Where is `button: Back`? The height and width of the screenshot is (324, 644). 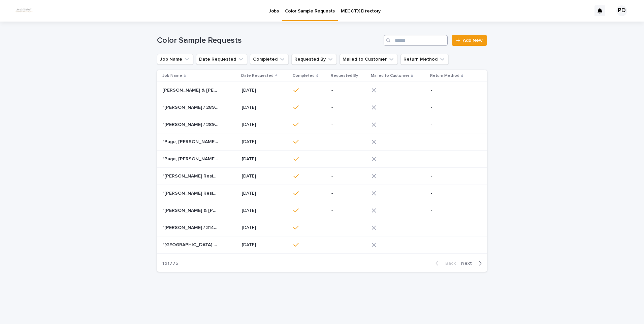
button: Back is located at coordinates (445, 263).